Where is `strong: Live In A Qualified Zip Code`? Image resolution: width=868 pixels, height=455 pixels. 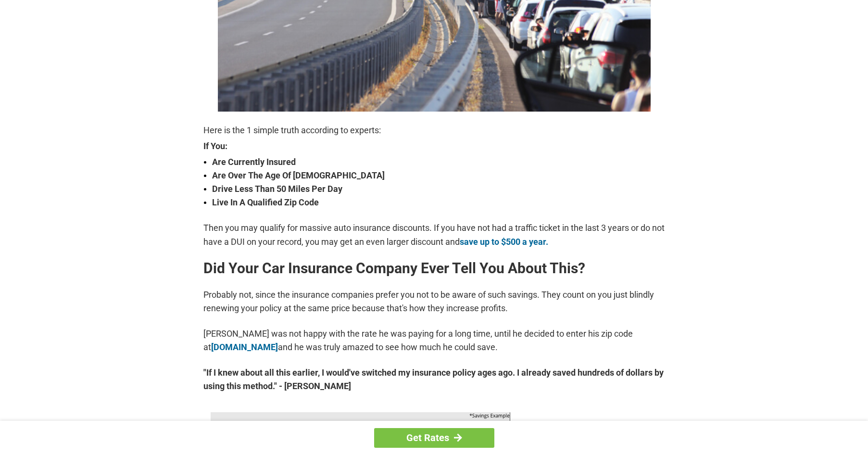 strong: Live In A Qualified Zip Code is located at coordinates (439, 203).